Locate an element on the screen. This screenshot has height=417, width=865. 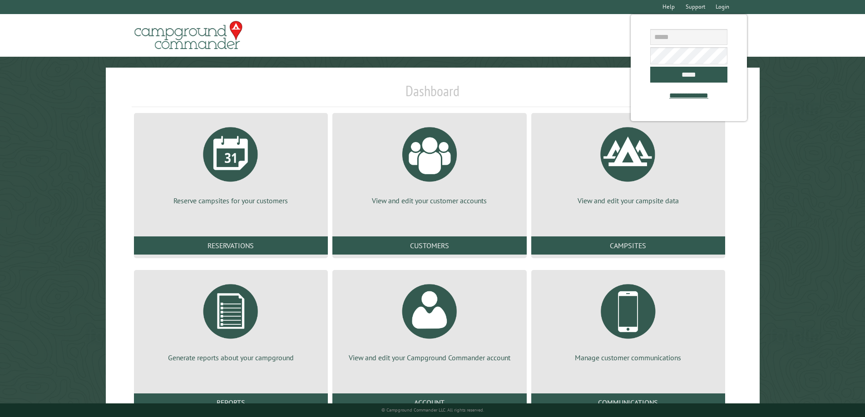
img: Campground Commander is located at coordinates (188, 35).